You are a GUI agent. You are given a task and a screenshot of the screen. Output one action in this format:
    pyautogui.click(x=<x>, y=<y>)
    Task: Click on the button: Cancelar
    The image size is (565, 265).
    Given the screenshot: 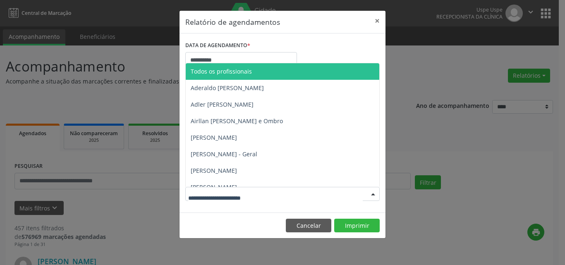 What is the action you would take?
    pyautogui.click(x=308, y=226)
    